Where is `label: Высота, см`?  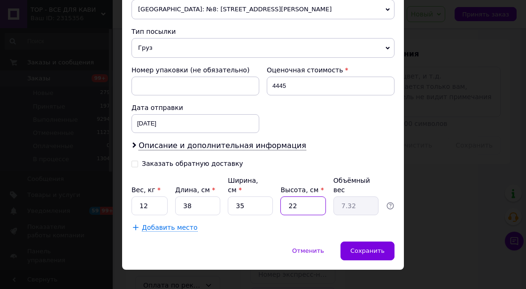
label: Высота, см is located at coordinates (302, 190).